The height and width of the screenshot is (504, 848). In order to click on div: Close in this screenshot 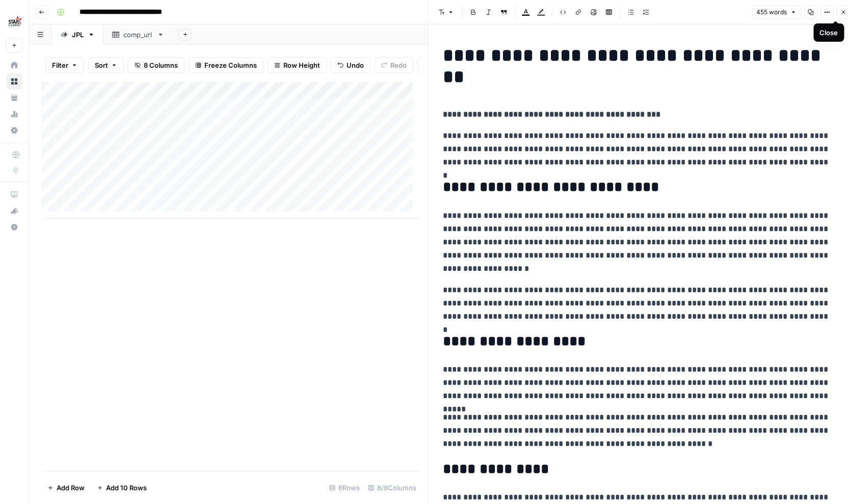, I will do `click(829, 33)`.